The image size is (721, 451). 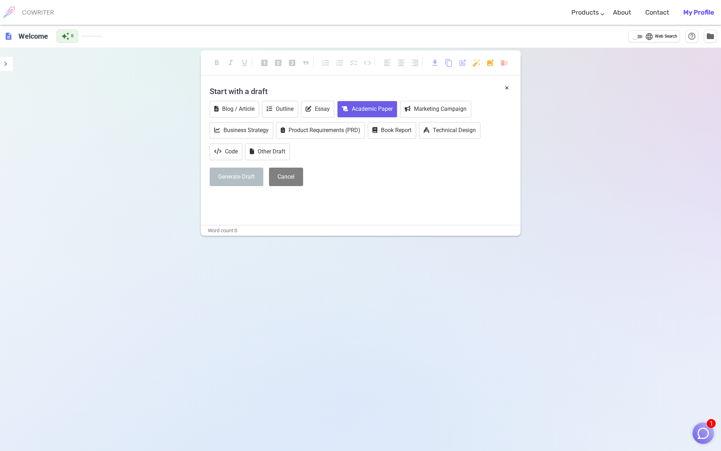 What do you see at coordinates (361, 231) in the screenshot?
I see `div: Word count: 0` at bounding box center [361, 231].